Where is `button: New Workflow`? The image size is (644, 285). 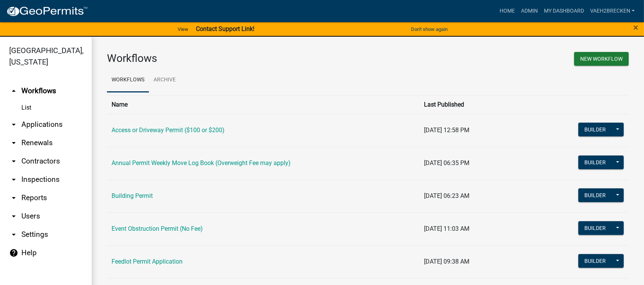
button: New Workflow is located at coordinates (601, 59).